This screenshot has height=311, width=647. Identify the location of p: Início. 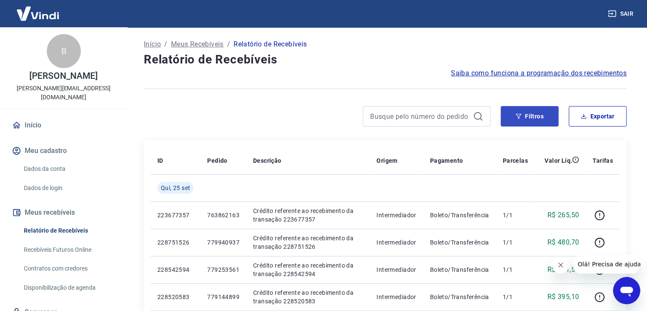
(152, 44).